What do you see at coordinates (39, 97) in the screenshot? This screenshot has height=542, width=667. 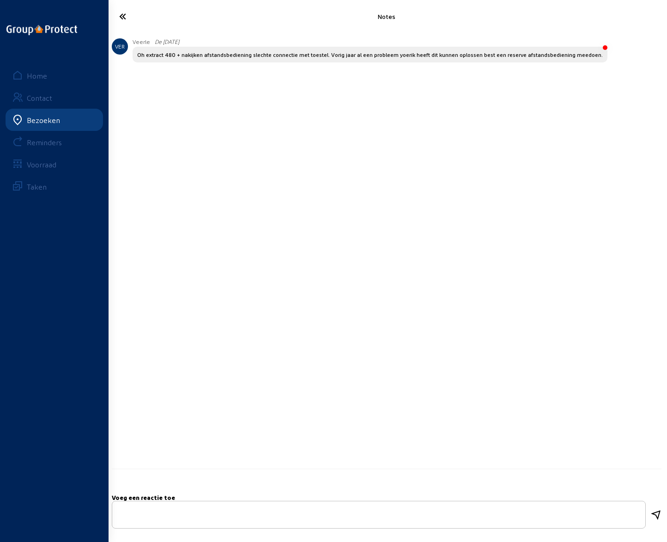 I see `div: Contact` at bounding box center [39, 97].